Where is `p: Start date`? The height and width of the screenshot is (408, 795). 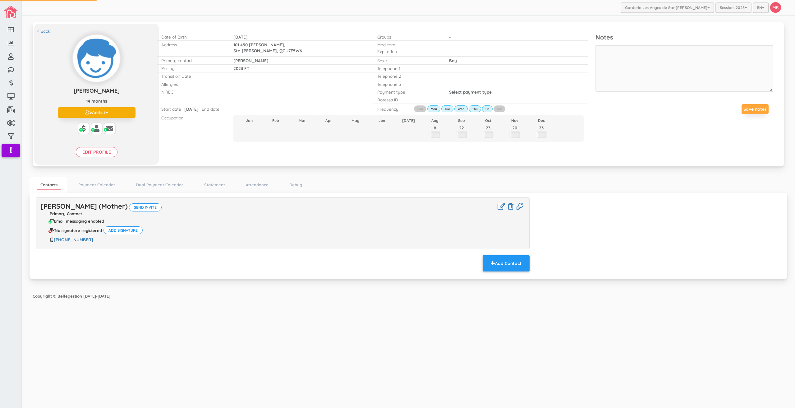
p: Start date is located at coordinates (171, 109).